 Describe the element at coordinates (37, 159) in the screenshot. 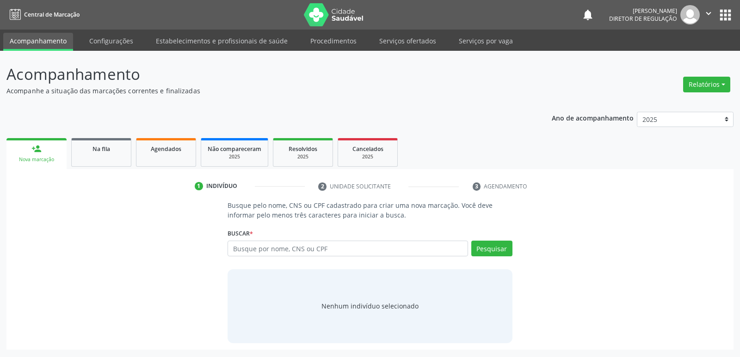

I see `div: Nova marcação` at that location.